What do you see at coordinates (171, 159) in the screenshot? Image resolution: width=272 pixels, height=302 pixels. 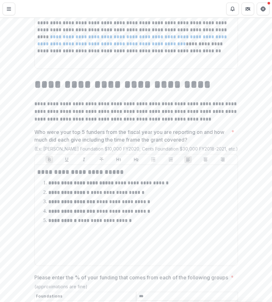 I see `button: Ordered List` at bounding box center [171, 159].